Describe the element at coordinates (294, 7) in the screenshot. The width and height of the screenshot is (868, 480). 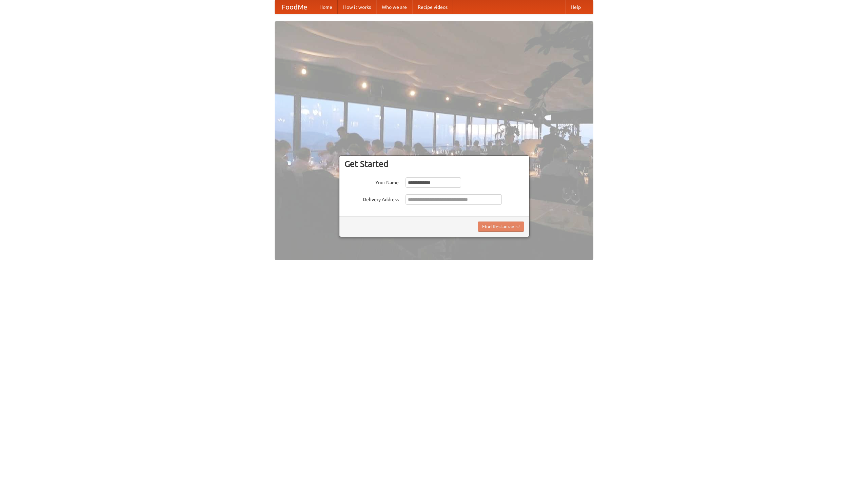
I see `a: FoodMe` at that location.